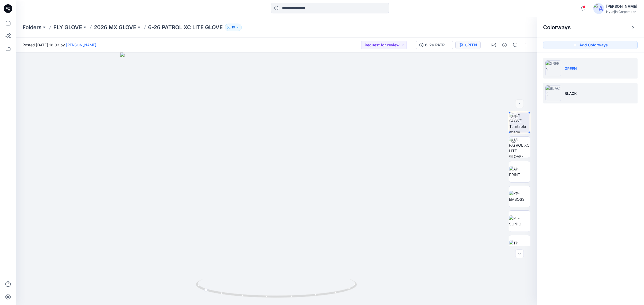  I want to click on p: Folders, so click(32, 27).